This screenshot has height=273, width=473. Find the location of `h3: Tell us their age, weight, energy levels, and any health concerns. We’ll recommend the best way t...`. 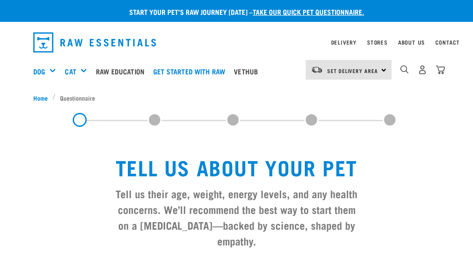

h3: Tell us their age, weight, energy levels, and any health concerns. We’ll recommend the best way t... is located at coordinates (237, 217).